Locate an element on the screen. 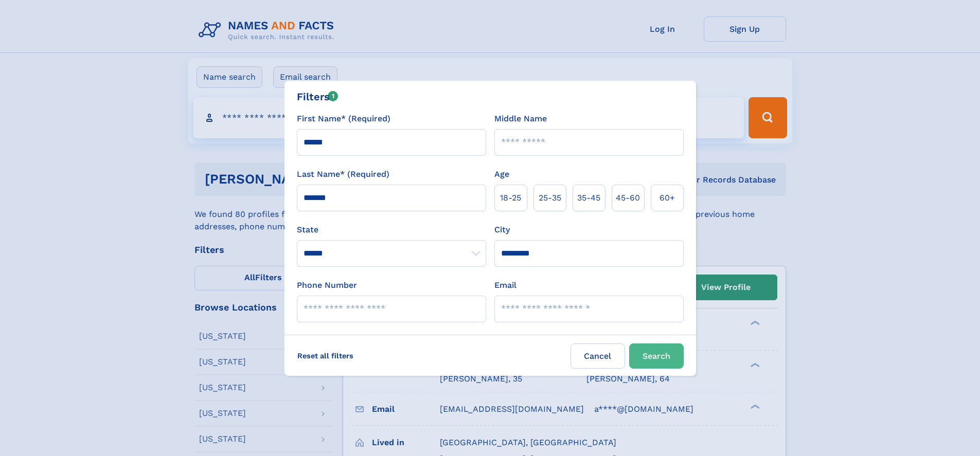 This screenshot has height=456, width=980. span: 35‑45 is located at coordinates (588, 198).